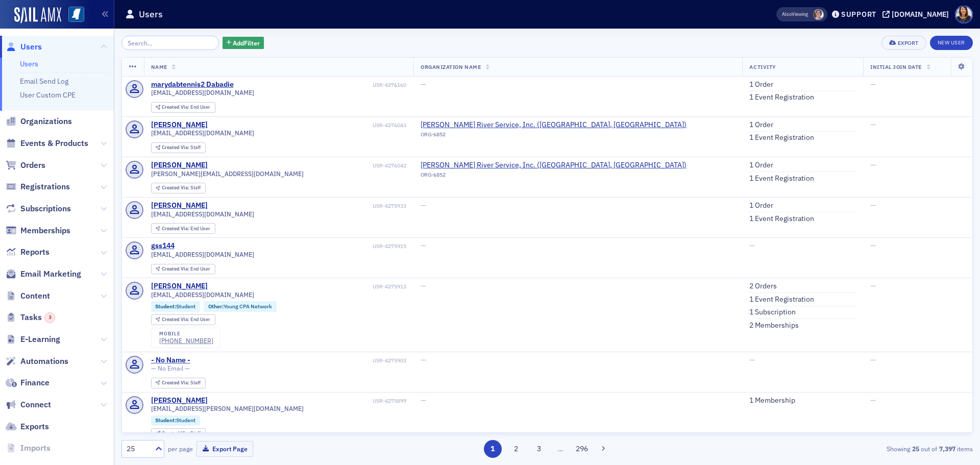  What do you see at coordinates (243, 43) in the screenshot?
I see `button: AddFilter` at bounding box center [243, 43].